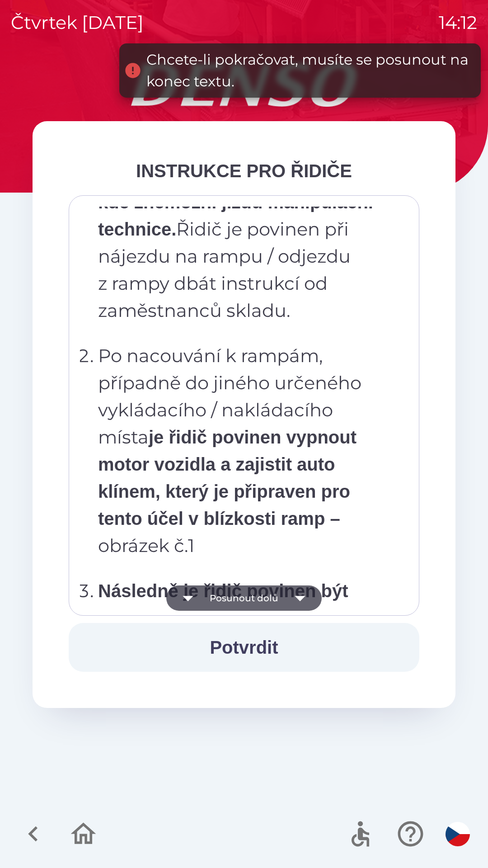 This screenshot has width=488, height=868. Describe the element at coordinates (244, 598) in the screenshot. I see `button: Posunout dolů` at that location.